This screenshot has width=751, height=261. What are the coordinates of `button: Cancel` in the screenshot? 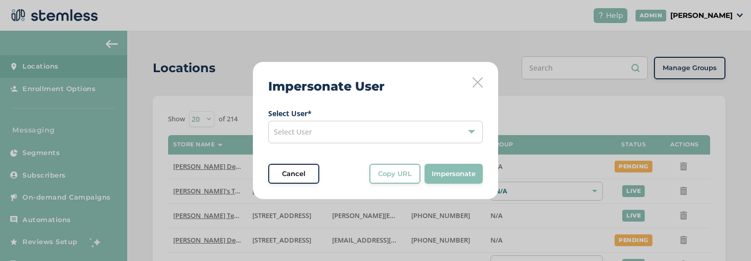 It's located at (294, 174).